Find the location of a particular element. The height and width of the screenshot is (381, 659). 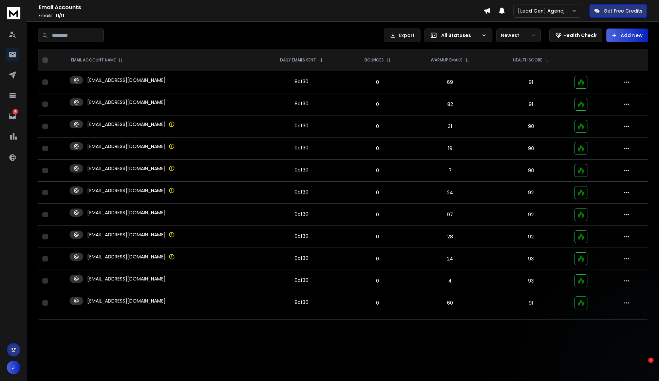

td: 82 is located at coordinates (450, 104).